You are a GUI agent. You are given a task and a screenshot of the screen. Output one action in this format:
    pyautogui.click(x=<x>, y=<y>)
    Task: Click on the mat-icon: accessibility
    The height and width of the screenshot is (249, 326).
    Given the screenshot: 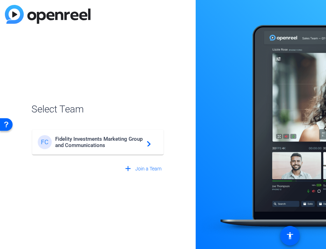 What is the action you would take?
    pyautogui.click(x=290, y=236)
    